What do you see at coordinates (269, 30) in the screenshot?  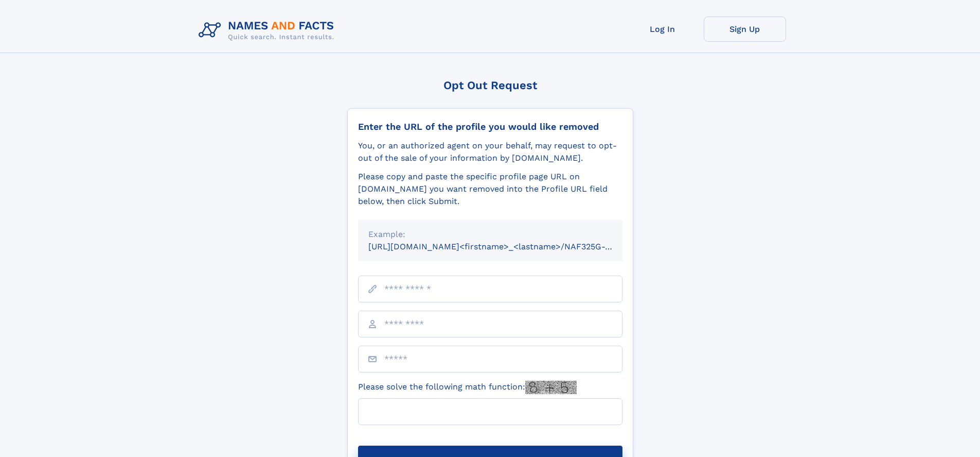 I see `img: Logo Names and Facts` at bounding box center [269, 30].